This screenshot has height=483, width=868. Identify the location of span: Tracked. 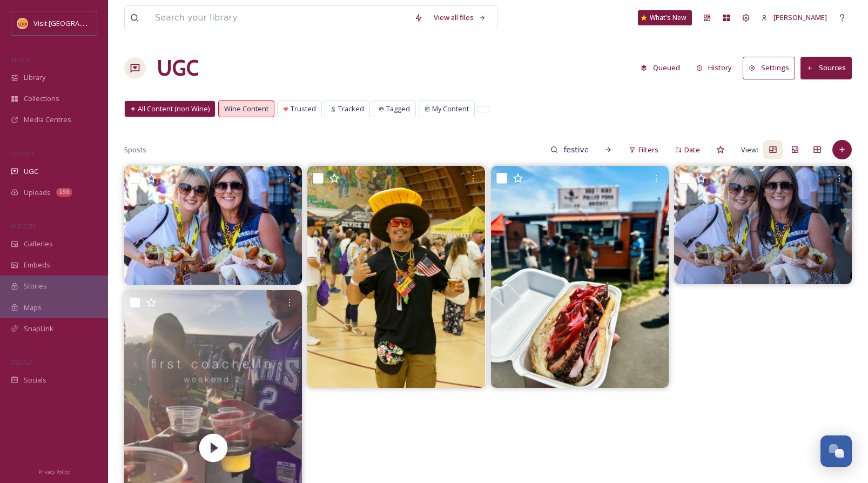
(351, 109).